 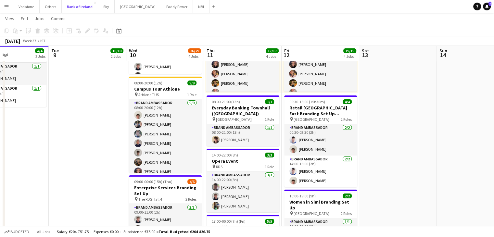 I want to click on span: 09:00-00:00 (15h) (Thu), so click(x=153, y=181).